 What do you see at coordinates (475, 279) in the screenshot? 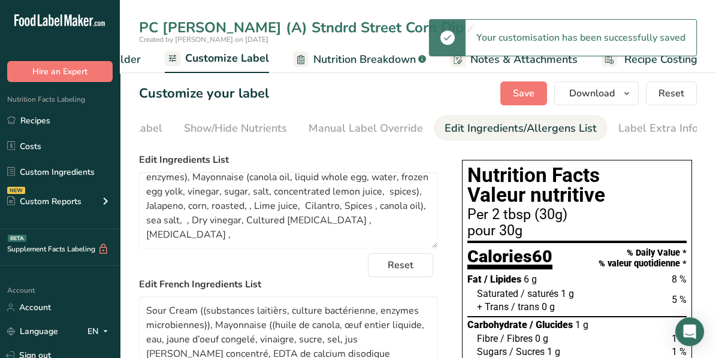
I see `span: Fat` at bounding box center [475, 279].